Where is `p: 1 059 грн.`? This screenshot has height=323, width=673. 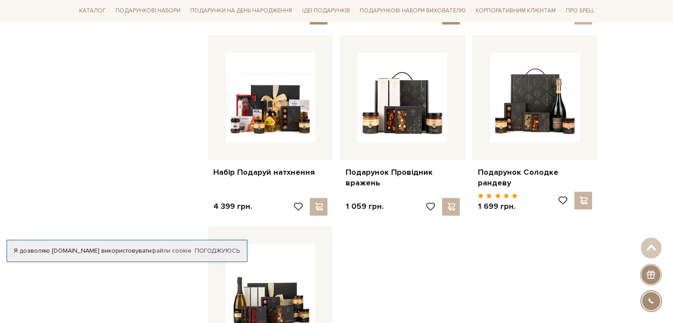 p: 1 059 грн. is located at coordinates (364, 206).